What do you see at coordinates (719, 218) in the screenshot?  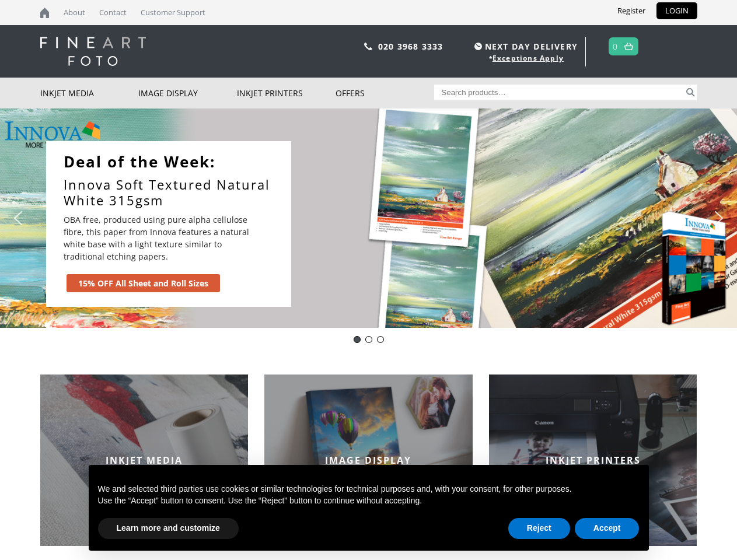 I see `img: next arrow` at bounding box center [719, 218].